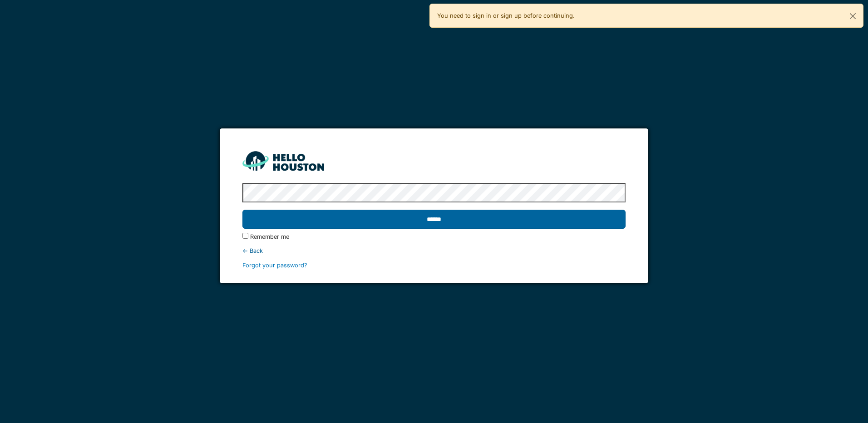 Image resolution: width=868 pixels, height=423 pixels. I want to click on label: Remember me, so click(270, 236).